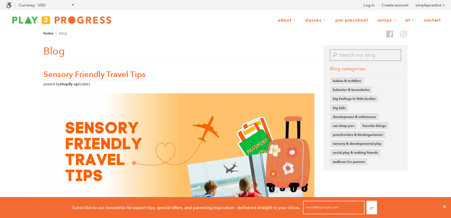 This screenshot has width=451, height=218. I want to click on h1: Blog, so click(54, 51).